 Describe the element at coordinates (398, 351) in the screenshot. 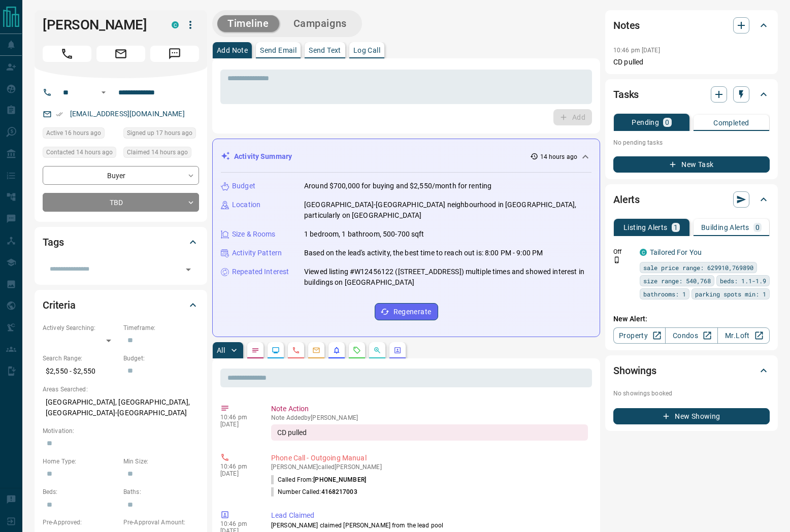

I see `svg: Agent Actions` at that location.